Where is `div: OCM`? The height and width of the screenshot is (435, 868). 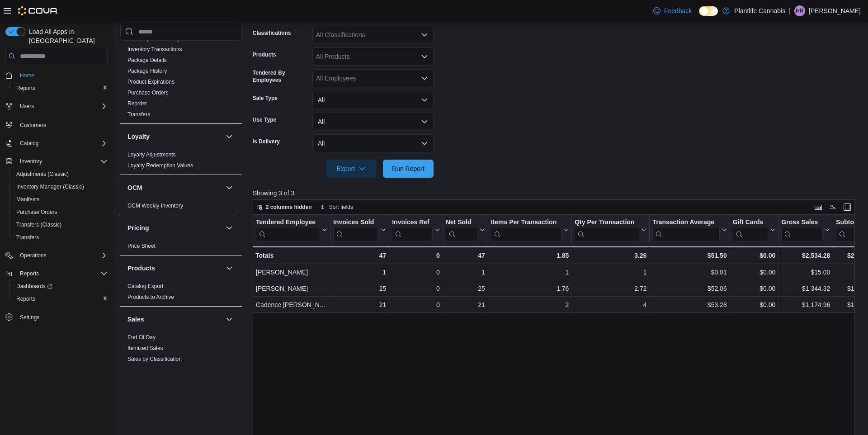 div: OCM is located at coordinates (181, 208).